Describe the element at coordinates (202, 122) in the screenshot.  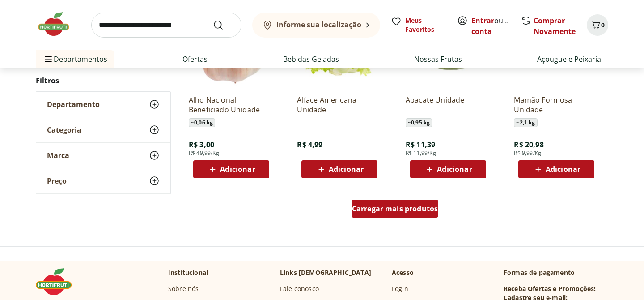
I see `span: ~ 0,06 kg` at that location.